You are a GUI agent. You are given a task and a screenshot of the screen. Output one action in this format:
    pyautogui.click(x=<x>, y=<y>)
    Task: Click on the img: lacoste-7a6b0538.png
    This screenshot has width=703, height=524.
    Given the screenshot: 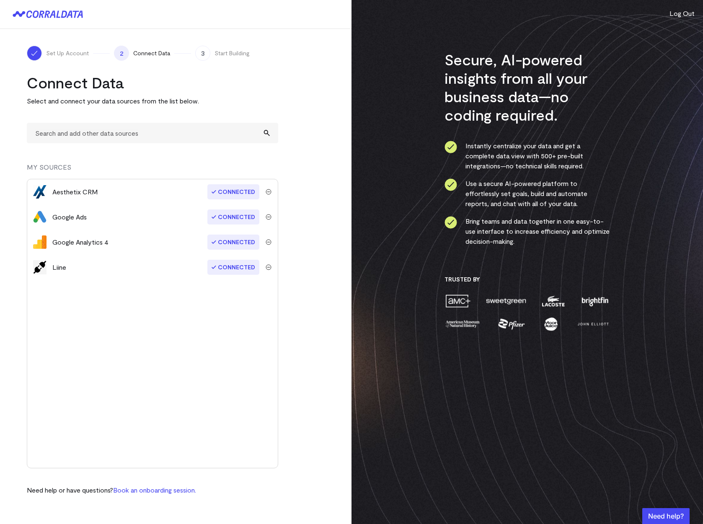 What is the action you would take?
    pyautogui.click(x=553, y=301)
    